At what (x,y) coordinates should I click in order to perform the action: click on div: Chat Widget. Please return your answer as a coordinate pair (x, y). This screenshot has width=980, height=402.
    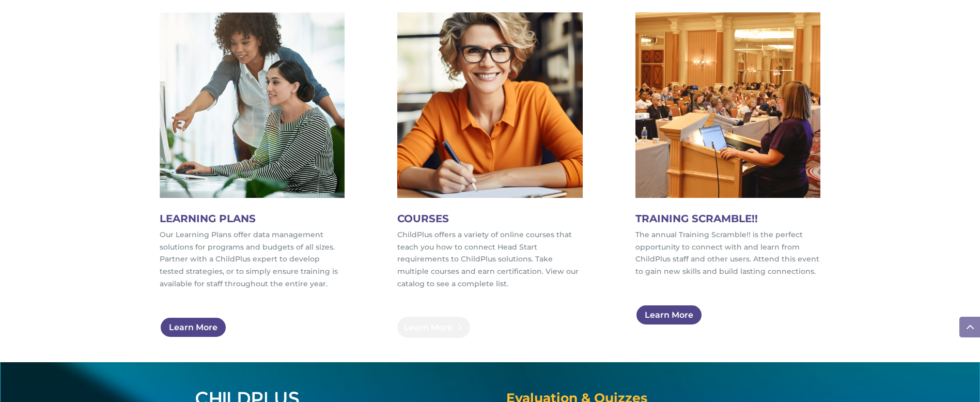
    Looking at the image, I should click on (954, 377).